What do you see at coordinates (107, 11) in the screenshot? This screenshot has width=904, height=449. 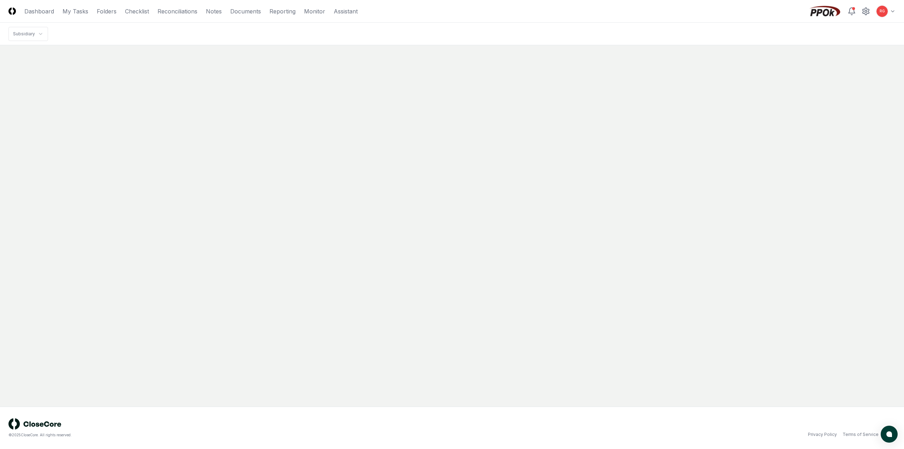 I see `a: Folders` at bounding box center [107, 11].